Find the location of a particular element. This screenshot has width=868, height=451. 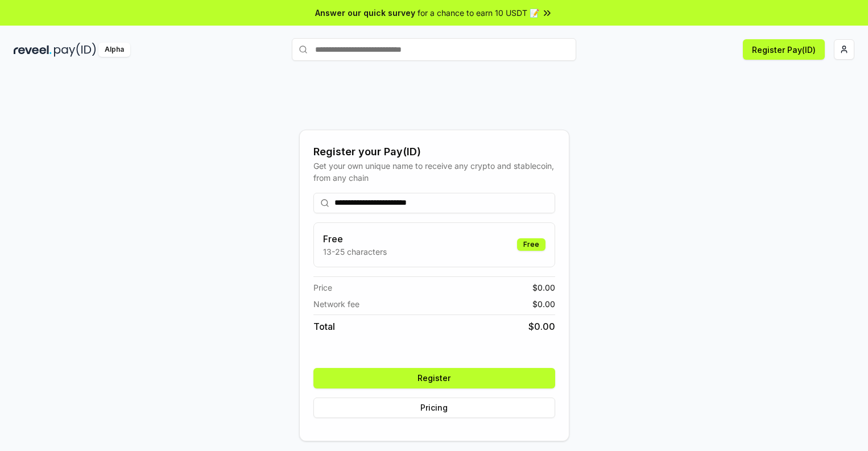

div: Free is located at coordinates (531, 245).